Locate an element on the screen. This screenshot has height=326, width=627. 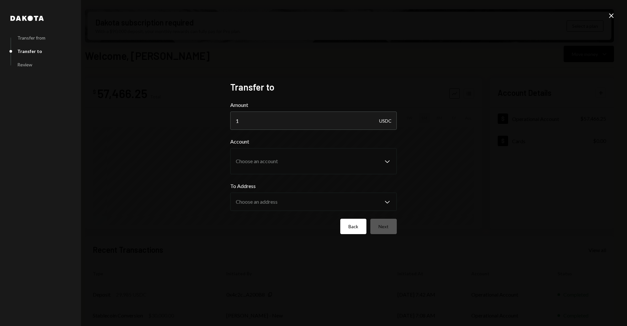
button: Account is located at coordinates (313, 161).